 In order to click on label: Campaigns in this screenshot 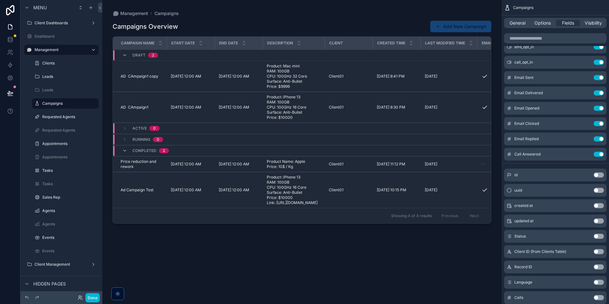, I will do `click(68, 104)`.